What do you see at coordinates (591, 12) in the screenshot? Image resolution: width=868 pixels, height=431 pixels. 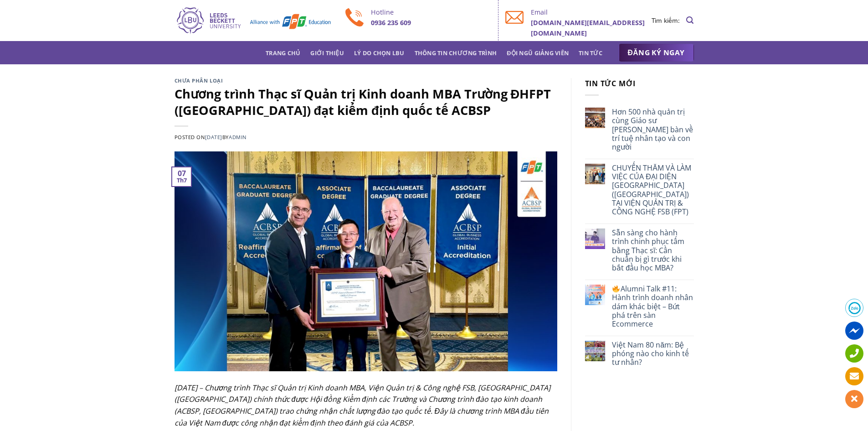 I see `p: Email` at bounding box center [591, 12].